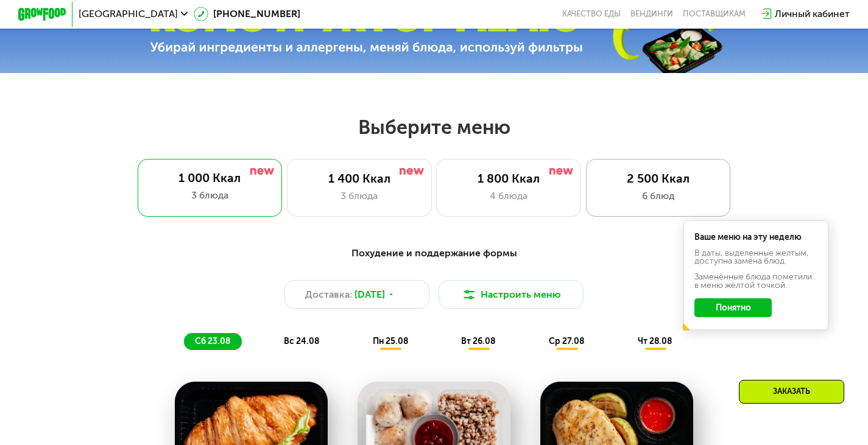  Describe the element at coordinates (714, 14) in the screenshot. I see `div: поставщикам` at that location.